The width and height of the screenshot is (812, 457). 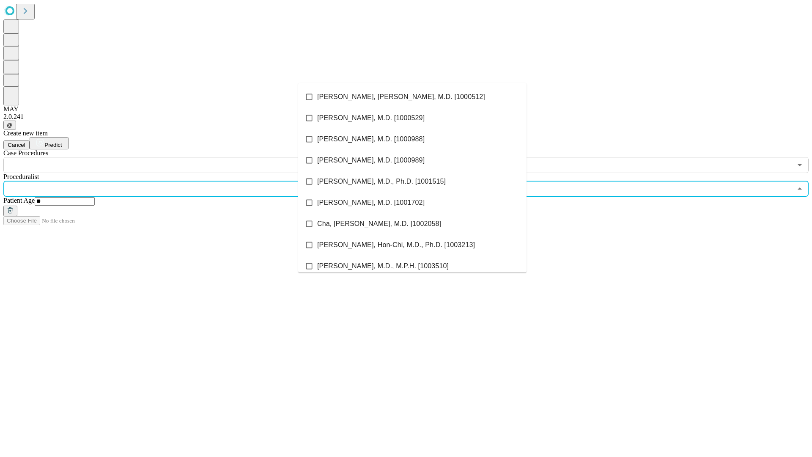 I want to click on span: Create new item, so click(x=25, y=133).